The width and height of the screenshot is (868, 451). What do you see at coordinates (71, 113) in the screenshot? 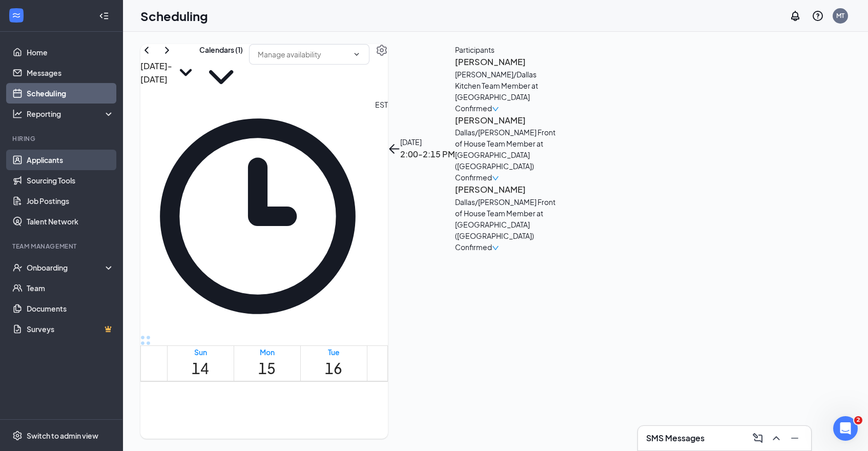
I see `div: Reporting` at bounding box center [71, 113].